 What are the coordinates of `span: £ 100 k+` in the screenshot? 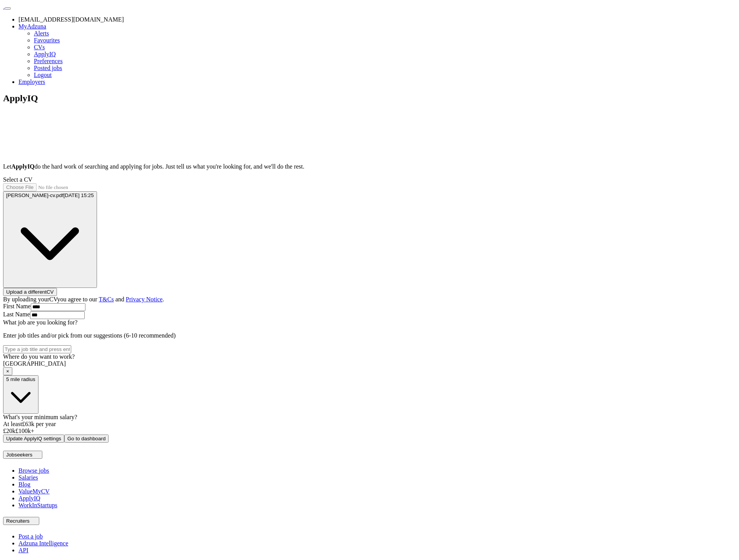 It's located at (24, 431).